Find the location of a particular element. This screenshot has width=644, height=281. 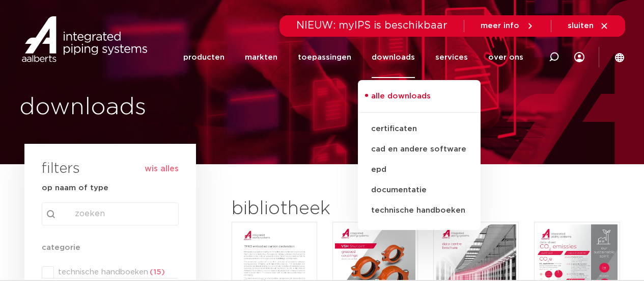

span: meer info is located at coordinates (500, 25).